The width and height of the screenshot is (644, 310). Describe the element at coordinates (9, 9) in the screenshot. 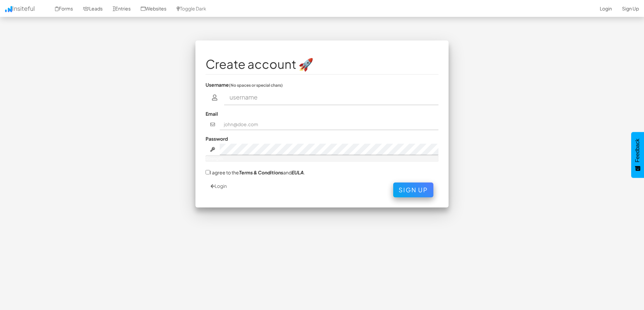

I see `img: icon.png` at that location.